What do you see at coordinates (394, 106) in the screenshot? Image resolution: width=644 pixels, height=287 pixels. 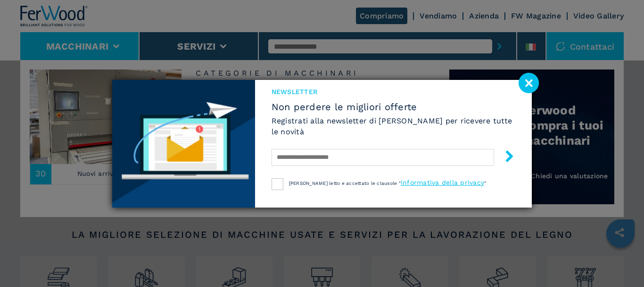 I see `span: Non perdere le migliori offerte` at bounding box center [394, 106].